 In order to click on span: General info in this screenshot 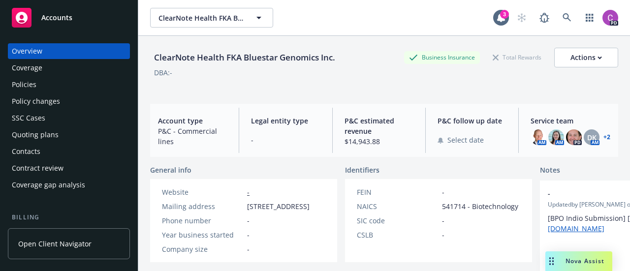, I will do `click(171, 170)`.